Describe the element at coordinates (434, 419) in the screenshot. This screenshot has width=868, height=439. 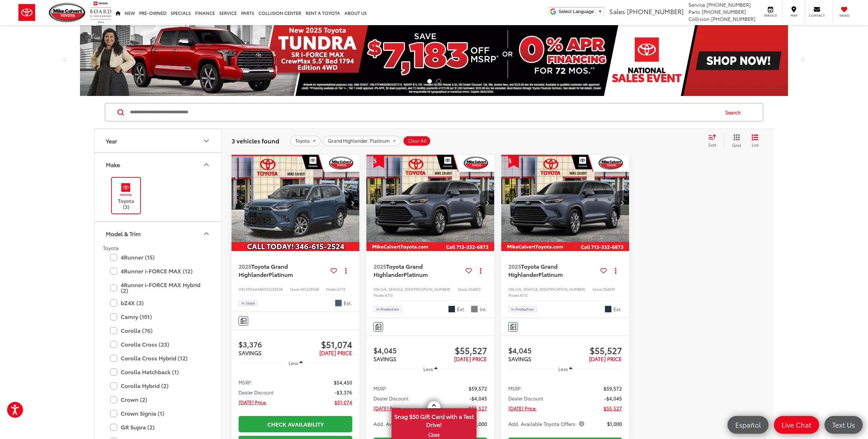
I see `span: Snag $50 Gift Card with a Test Drive!` at that location.